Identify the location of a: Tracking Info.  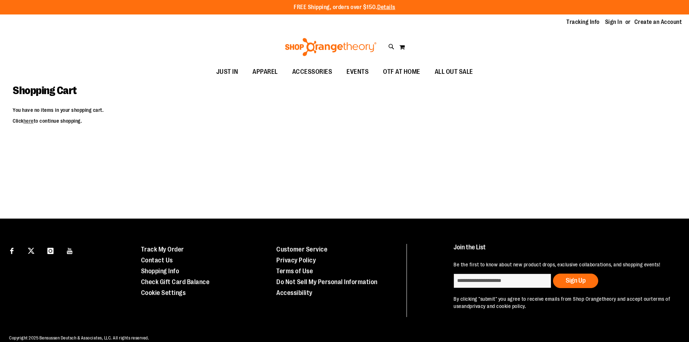
(583, 22).